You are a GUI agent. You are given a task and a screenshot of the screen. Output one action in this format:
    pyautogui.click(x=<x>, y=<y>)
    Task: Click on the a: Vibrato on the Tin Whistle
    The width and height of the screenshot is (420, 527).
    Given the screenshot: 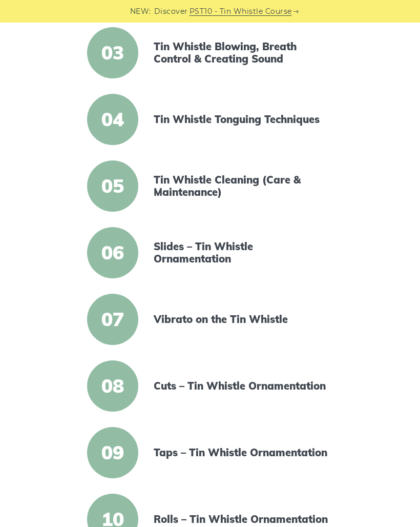 What is the action you would take?
    pyautogui.click(x=242, y=319)
    